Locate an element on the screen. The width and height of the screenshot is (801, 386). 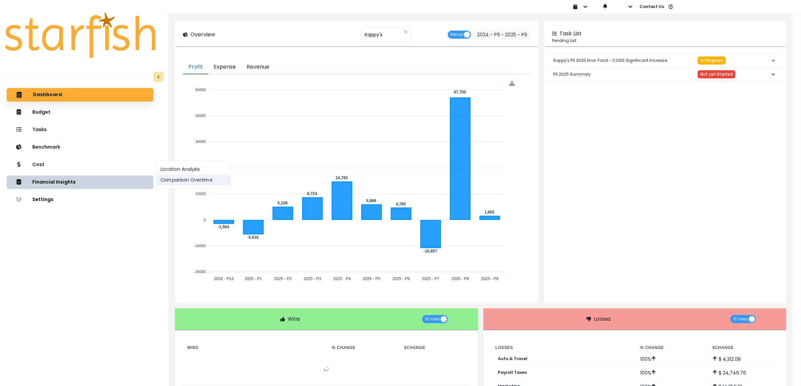
p: Kappy's P3 2025 Error: Food - COGS Significant Increase is located at coordinates (610, 61).